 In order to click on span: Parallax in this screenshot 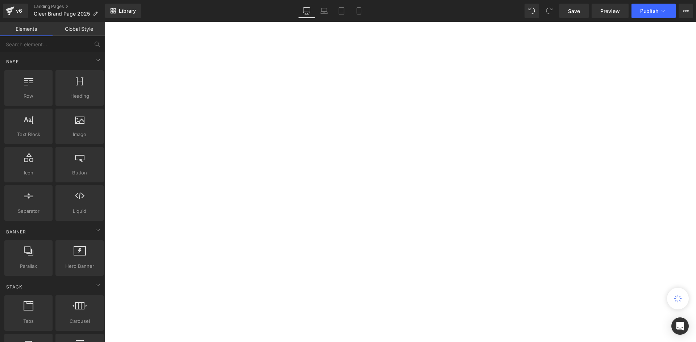, I will do `click(28, 266)`.